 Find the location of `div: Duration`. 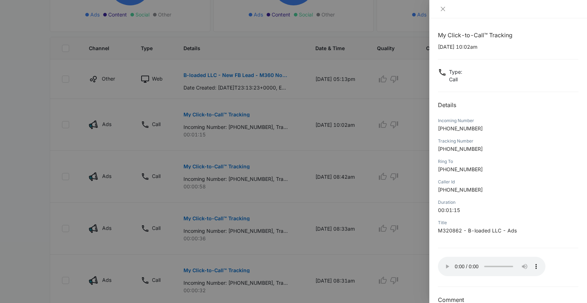

div: Duration is located at coordinates (508, 203).